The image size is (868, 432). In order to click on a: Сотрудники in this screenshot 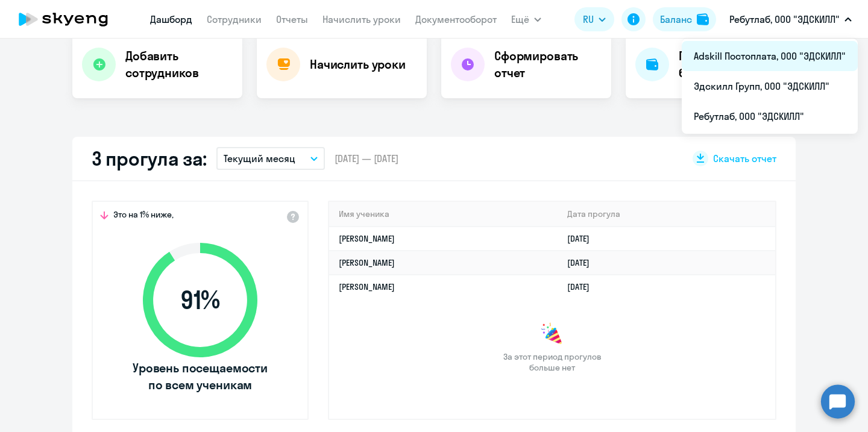, I will do `click(233, 20)`.